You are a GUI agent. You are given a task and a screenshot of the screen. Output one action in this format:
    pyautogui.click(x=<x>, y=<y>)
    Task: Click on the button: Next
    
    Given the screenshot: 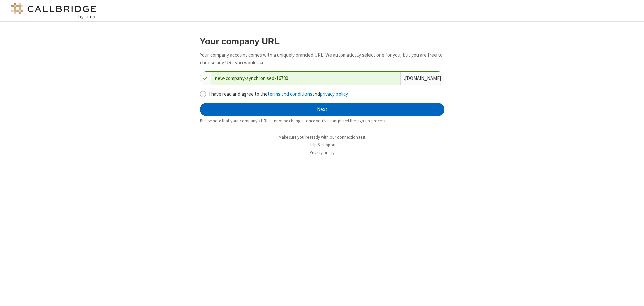 What is the action you would take?
    pyautogui.click(x=322, y=110)
    